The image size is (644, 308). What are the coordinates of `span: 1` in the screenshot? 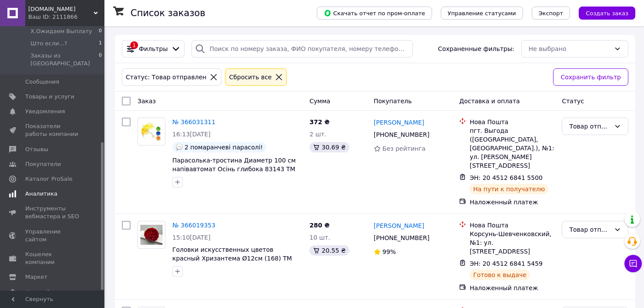 It's located at (100, 43).